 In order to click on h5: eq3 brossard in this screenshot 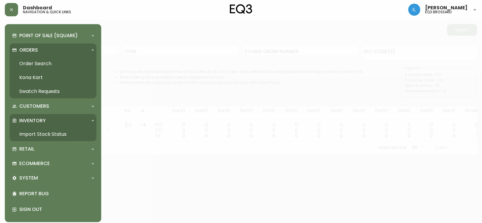, I will do `click(439, 12)`.